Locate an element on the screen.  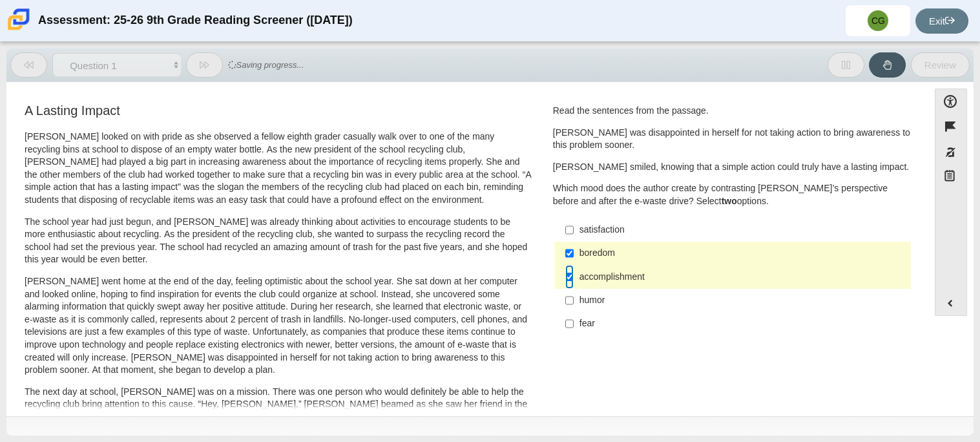
span: CG is located at coordinates (878, 21).